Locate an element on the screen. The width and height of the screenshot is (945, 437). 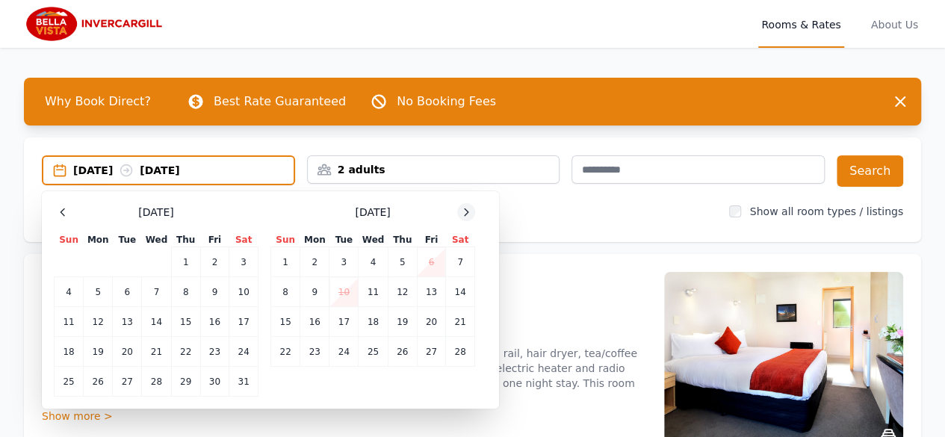
td: 29 is located at coordinates (185, 382).